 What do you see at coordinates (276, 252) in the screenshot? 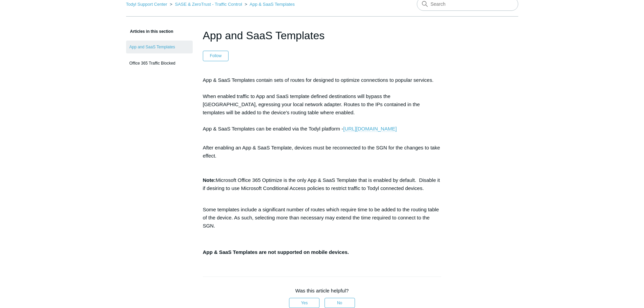
I see `strong: App & SaaS Templates are not supported on mobile devices.` at bounding box center [276, 252].